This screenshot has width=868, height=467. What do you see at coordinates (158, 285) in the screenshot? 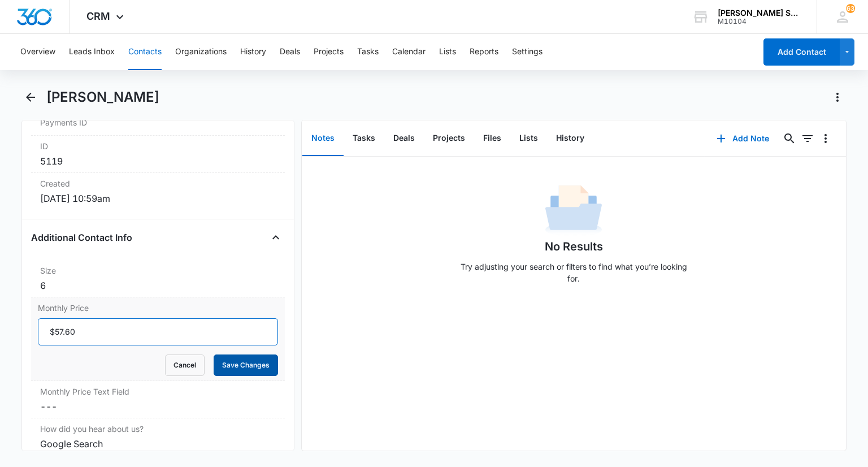
I see `div: 6` at bounding box center [158, 285].